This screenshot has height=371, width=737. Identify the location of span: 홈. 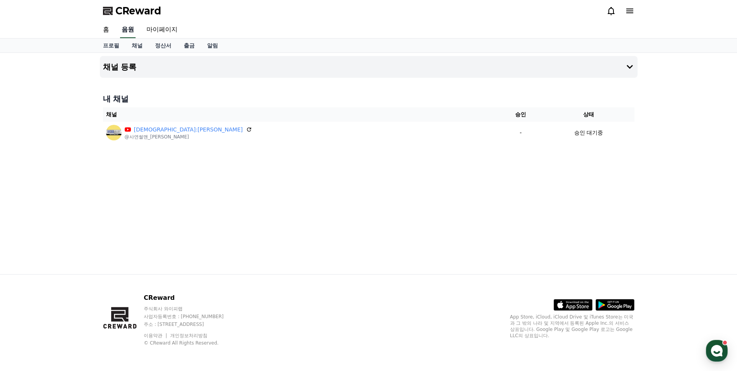
(27, 261).